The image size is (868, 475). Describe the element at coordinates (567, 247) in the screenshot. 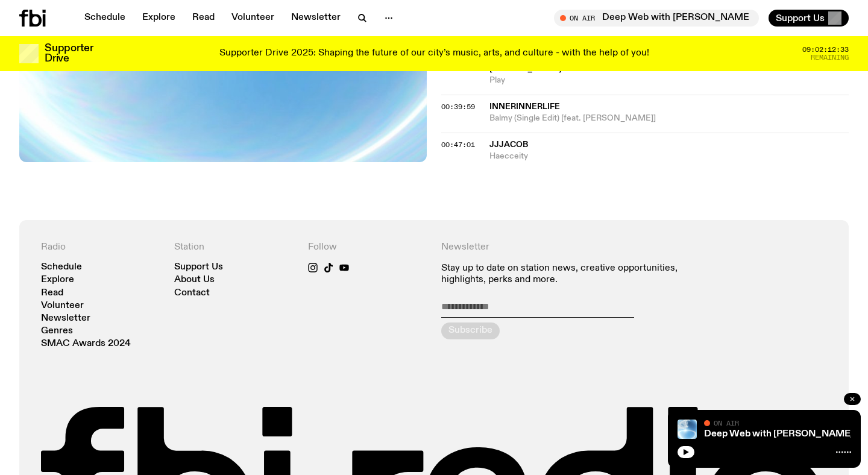

I see `h4: Newsletter` at that location.